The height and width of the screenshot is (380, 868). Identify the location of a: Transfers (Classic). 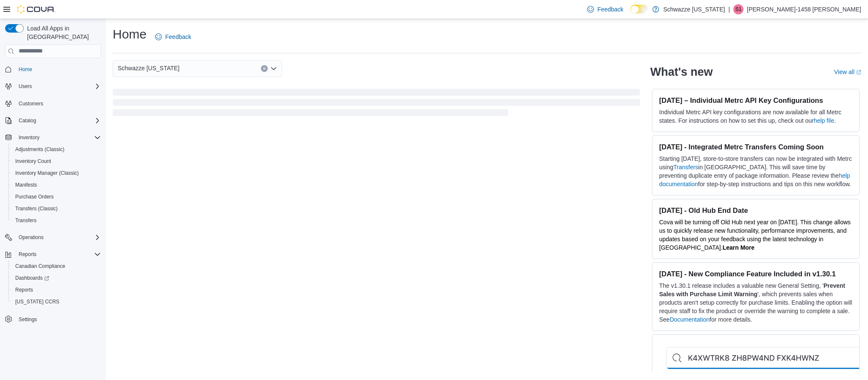
(36, 209).